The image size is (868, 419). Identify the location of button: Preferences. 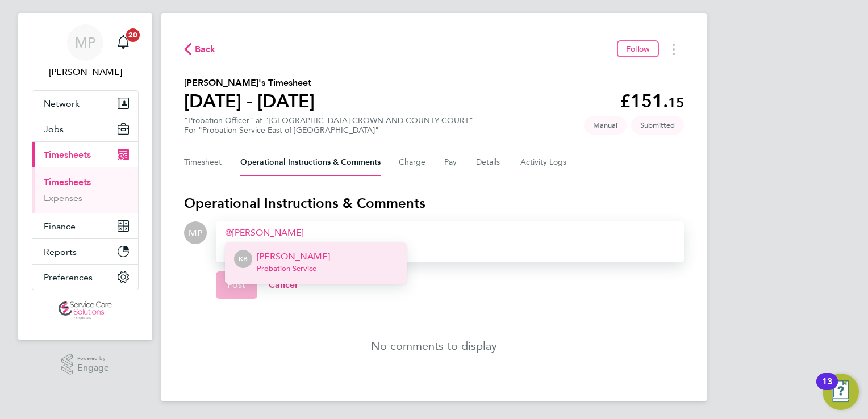
(85, 277).